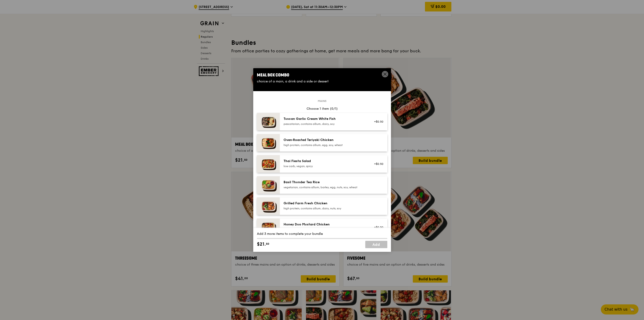 The width and height of the screenshot is (644, 320). I want to click on div: Meal Box Combo, so click(322, 75).